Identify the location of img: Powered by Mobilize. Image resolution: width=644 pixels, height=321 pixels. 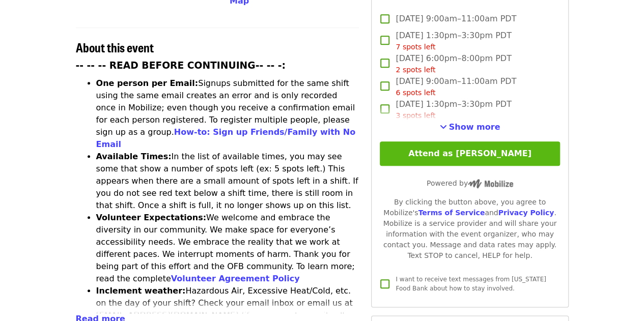
(490, 184).